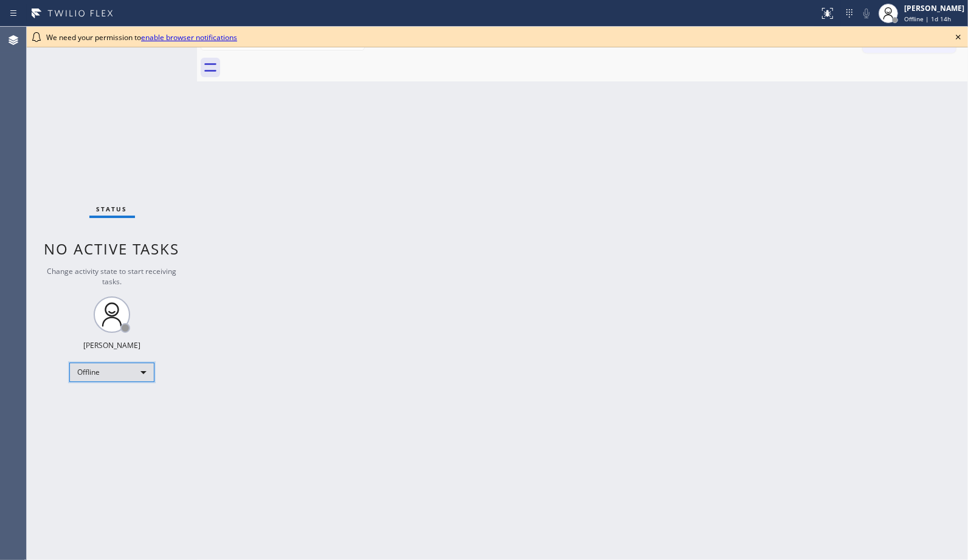 The height and width of the screenshot is (560, 968). Describe the element at coordinates (927, 19) in the screenshot. I see `span: Offline | 1d 14h` at that location.